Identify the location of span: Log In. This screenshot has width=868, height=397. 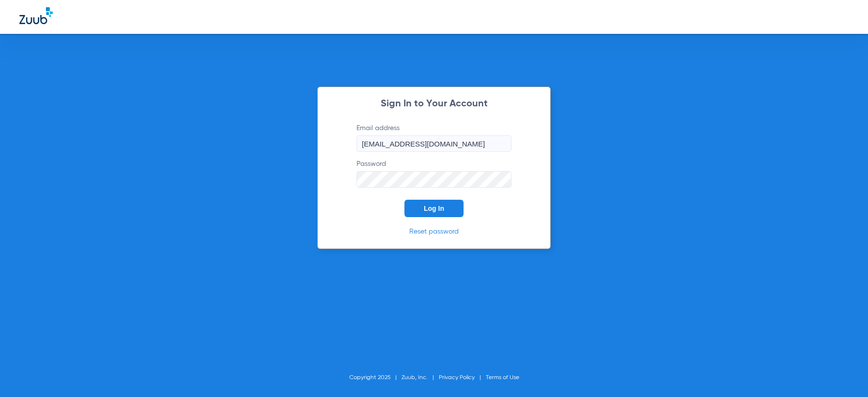
(434, 209).